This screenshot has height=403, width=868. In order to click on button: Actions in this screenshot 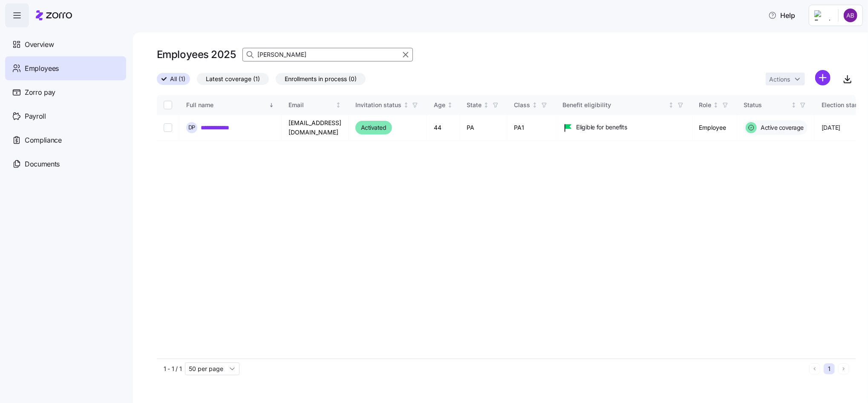, I will do `click(786, 79)`.